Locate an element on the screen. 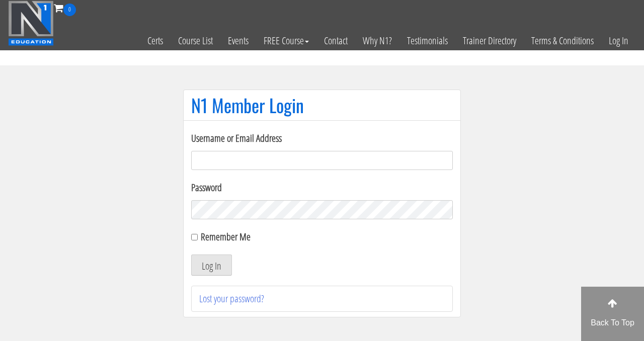  button: Log In is located at coordinates (211, 265).